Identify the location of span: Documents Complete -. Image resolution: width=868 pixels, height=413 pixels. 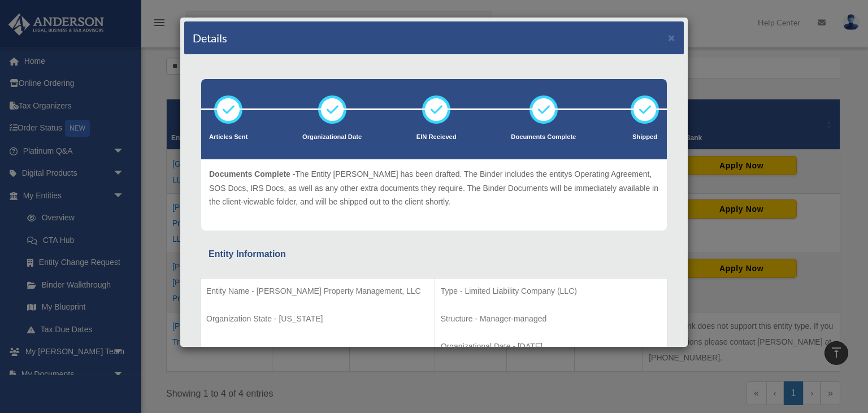
(252, 174).